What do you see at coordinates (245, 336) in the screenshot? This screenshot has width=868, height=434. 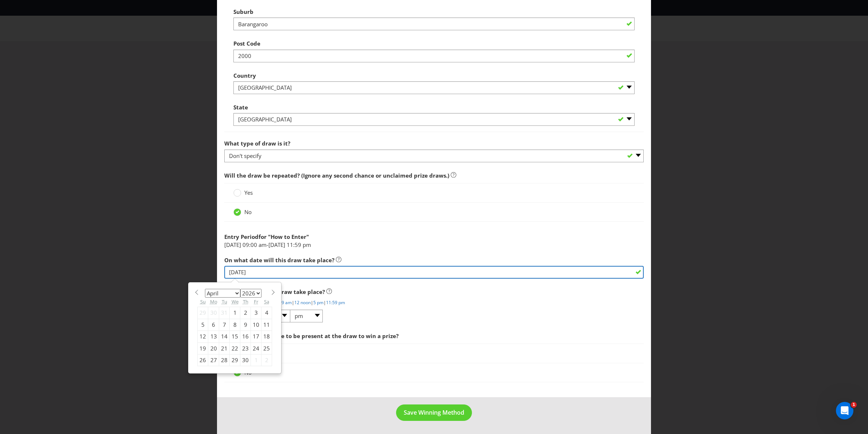 I see `div: 16` at bounding box center [245, 336].